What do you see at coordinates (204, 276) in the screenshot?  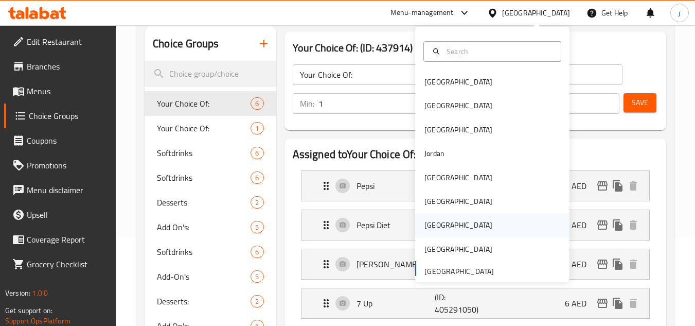 I see `span: Add-On's` at bounding box center [204, 276].